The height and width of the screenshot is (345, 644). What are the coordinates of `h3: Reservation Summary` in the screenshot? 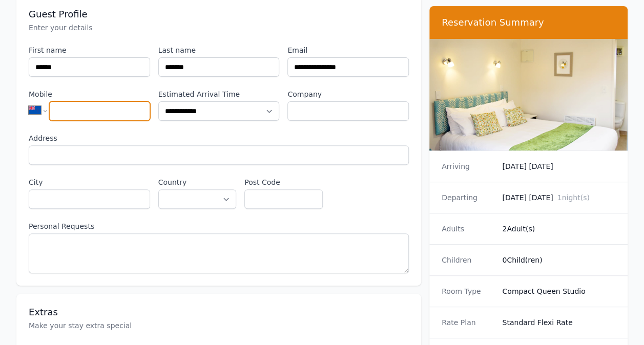 It's located at (528, 23).